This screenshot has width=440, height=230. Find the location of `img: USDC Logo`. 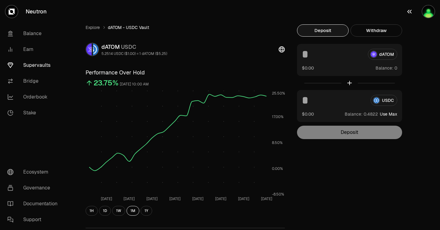

img: USDC Logo is located at coordinates (96, 50).